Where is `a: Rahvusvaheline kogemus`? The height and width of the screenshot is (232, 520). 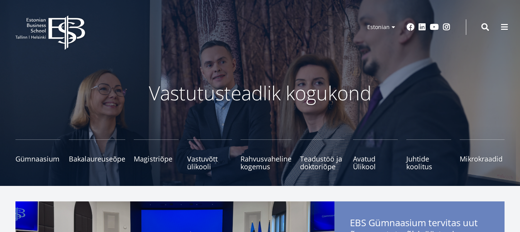 a: Rahvusvaheline kogemus is located at coordinates (266, 155).